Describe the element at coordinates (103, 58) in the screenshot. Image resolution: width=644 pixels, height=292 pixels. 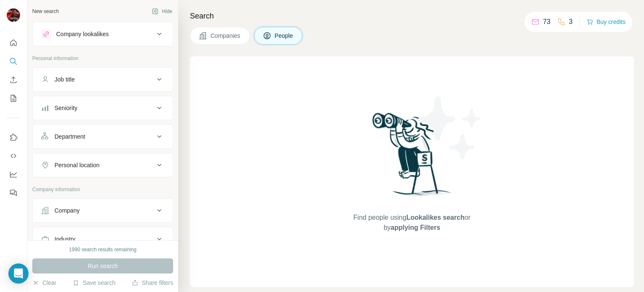
I see `p: Personal information` at that location.